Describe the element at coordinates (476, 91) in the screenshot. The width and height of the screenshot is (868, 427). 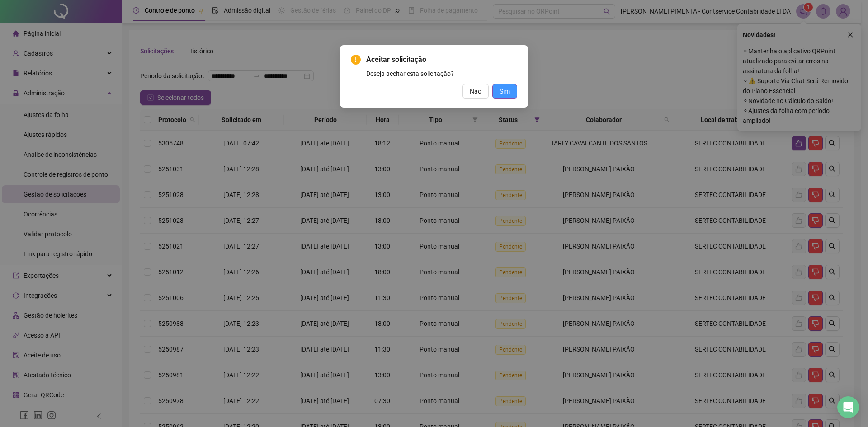
I see `button: Não` at that location.